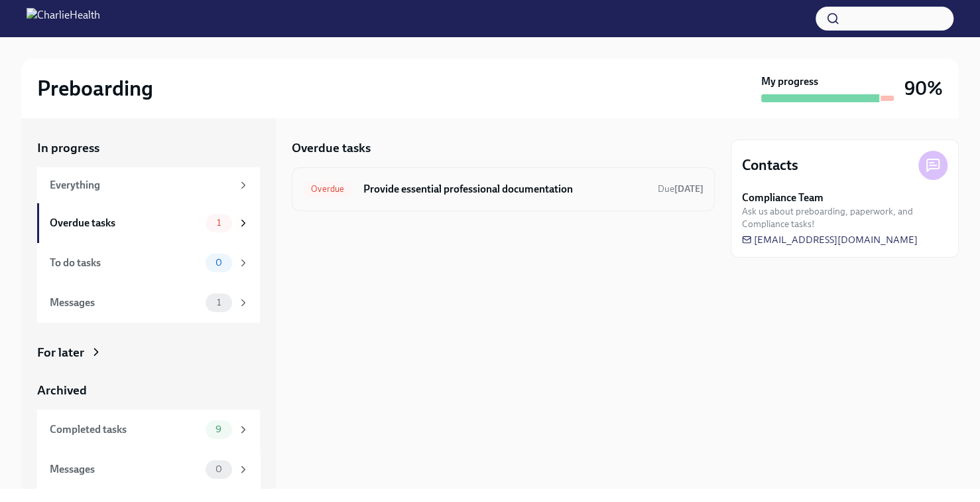 The image size is (980, 502). What do you see at coordinates (148, 223) in the screenshot?
I see `a: Overdue tasks1` at bounding box center [148, 223].